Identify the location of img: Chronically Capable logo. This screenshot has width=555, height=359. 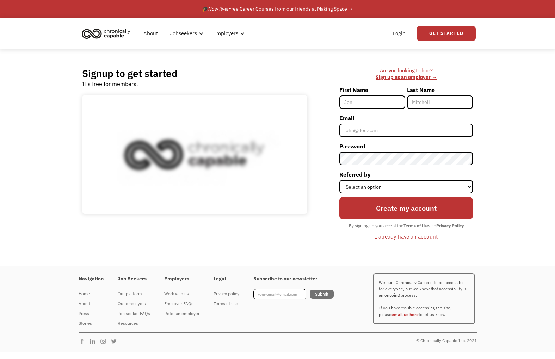
(106, 34).